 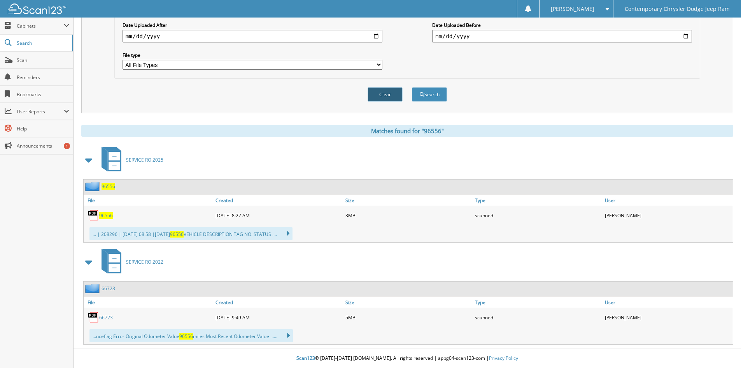 What do you see at coordinates (408, 317) in the screenshot?
I see `div: 5MB` at bounding box center [408, 317].